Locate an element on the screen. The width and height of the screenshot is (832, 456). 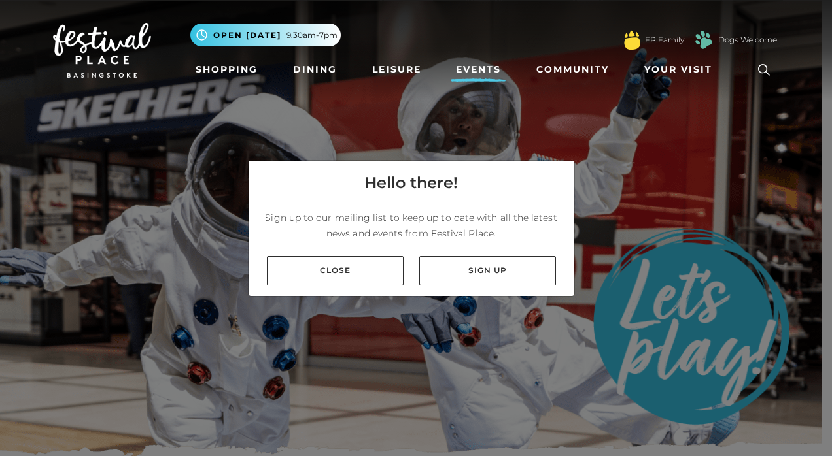
h4: Hello there! is located at coordinates (411, 183).